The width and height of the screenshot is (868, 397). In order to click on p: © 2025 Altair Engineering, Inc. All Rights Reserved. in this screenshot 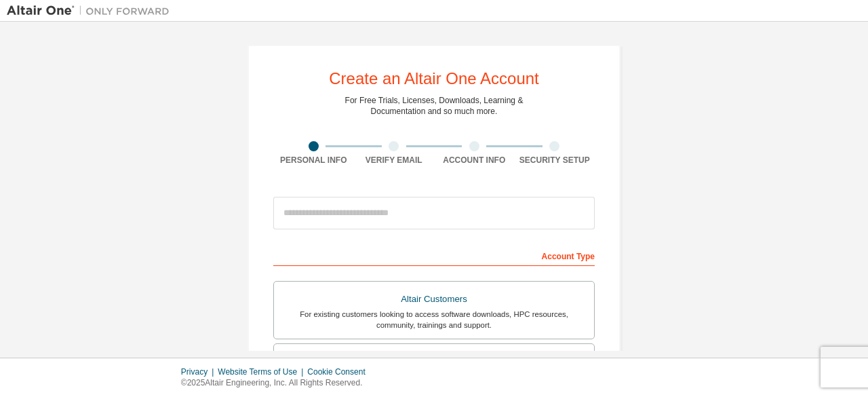, I will do `click(277, 382)`.